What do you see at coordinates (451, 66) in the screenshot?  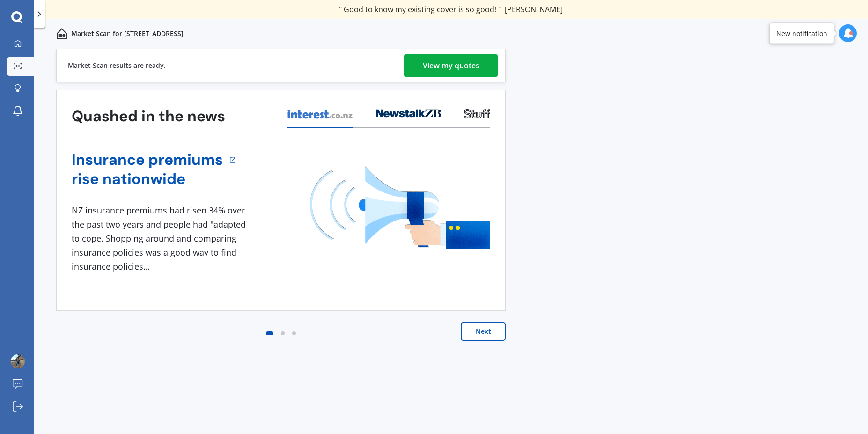 I see `div: View my quotes` at bounding box center [451, 66].